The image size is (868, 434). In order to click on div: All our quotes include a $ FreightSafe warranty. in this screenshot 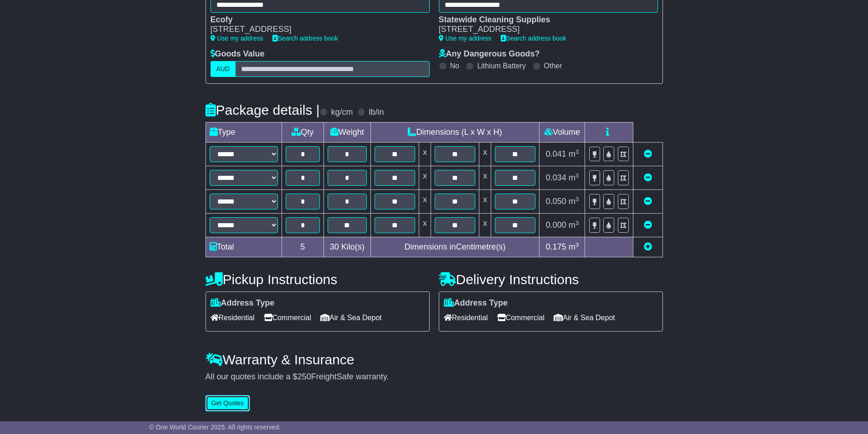, I will do `click(434, 377)`.